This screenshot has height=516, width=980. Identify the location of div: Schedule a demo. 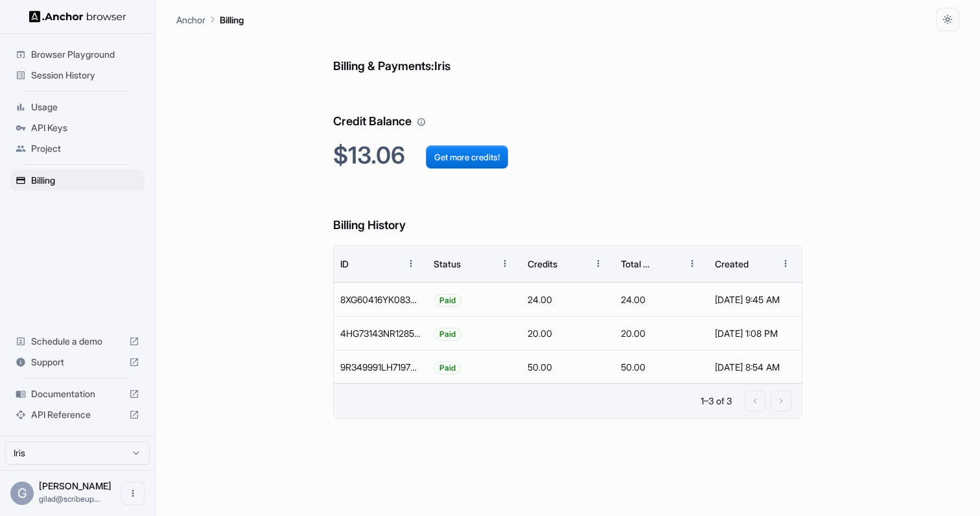
(78, 341).